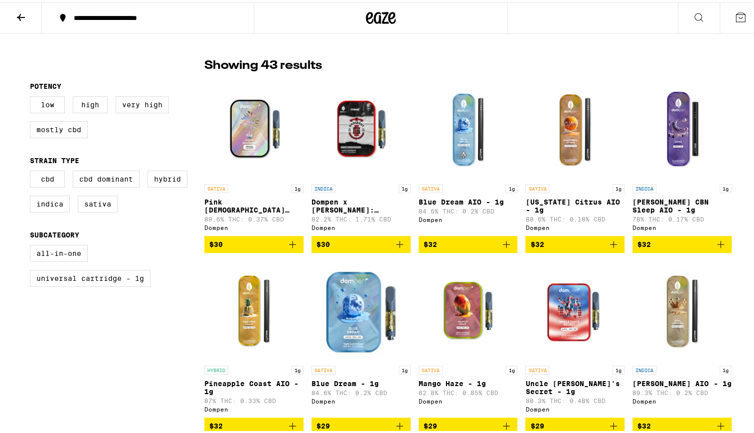  Describe the element at coordinates (59, 128) in the screenshot. I see `label: Mostly CBD` at that location.